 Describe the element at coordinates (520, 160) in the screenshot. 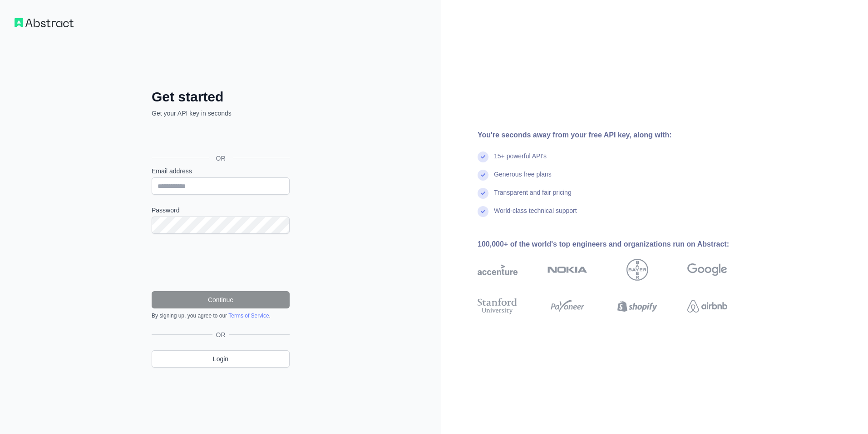

I see `div: 15+ powerful API's` at that location.